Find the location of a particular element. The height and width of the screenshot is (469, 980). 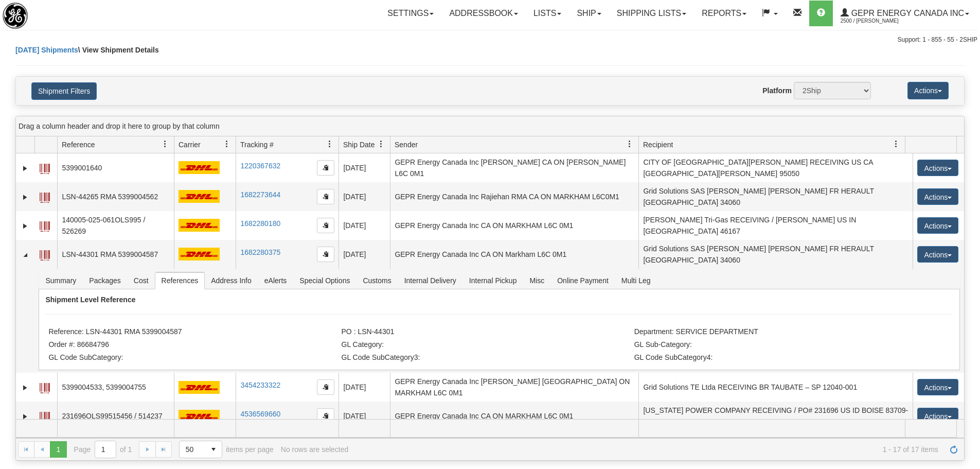

span: Recipient is located at coordinates (658, 145).